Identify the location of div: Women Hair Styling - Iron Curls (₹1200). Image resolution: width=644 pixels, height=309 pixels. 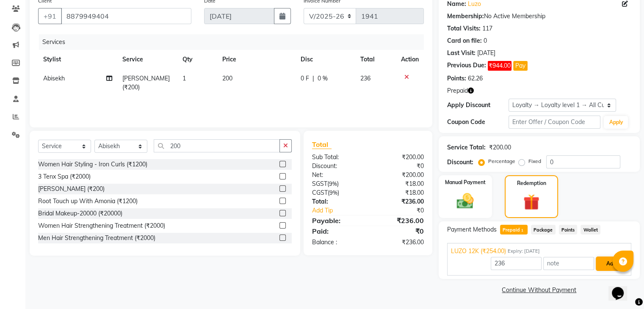
(93, 164).